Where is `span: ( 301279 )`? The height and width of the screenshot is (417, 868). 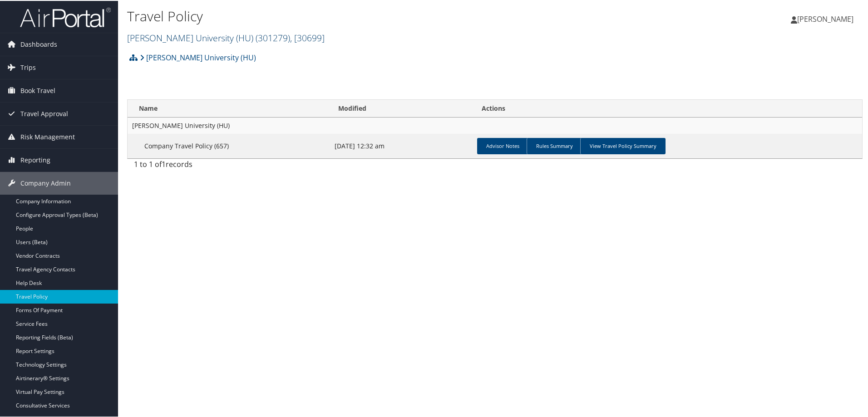 span: ( 301279 ) is located at coordinates (273, 37).